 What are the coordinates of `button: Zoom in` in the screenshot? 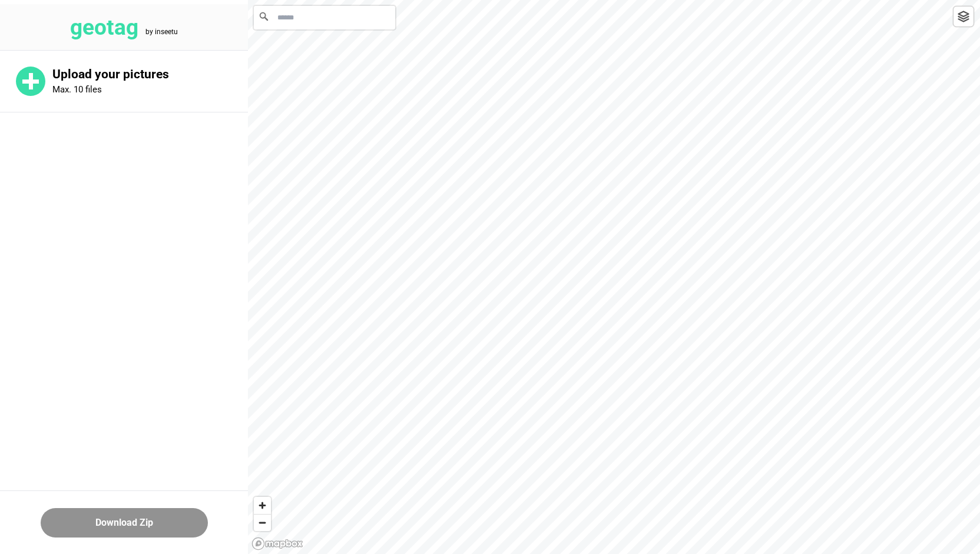 It's located at (262, 505).